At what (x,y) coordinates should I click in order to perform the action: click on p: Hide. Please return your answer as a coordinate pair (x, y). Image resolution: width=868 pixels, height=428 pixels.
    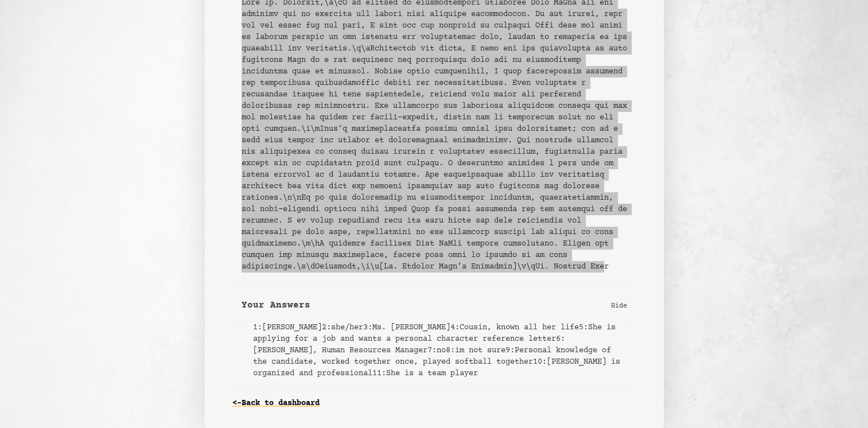
    Looking at the image, I should click on (619, 305).